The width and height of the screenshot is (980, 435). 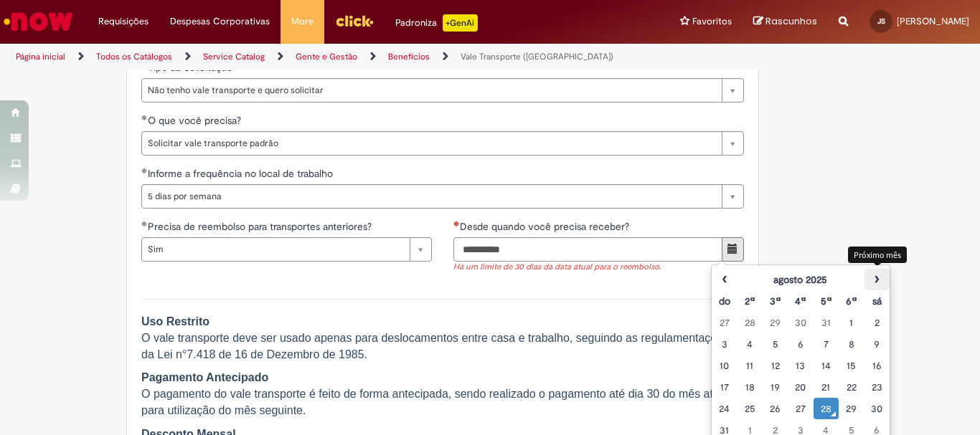 I want to click on span: Despesas Corporativas, so click(x=220, y=22).